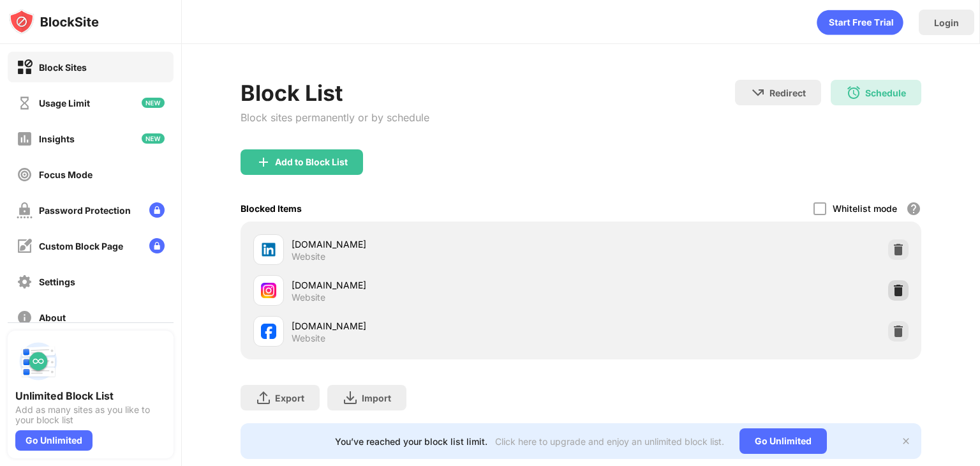 This screenshot has width=980, height=466. What do you see at coordinates (66, 174) in the screenshot?
I see `div: Focus Mode` at bounding box center [66, 174].